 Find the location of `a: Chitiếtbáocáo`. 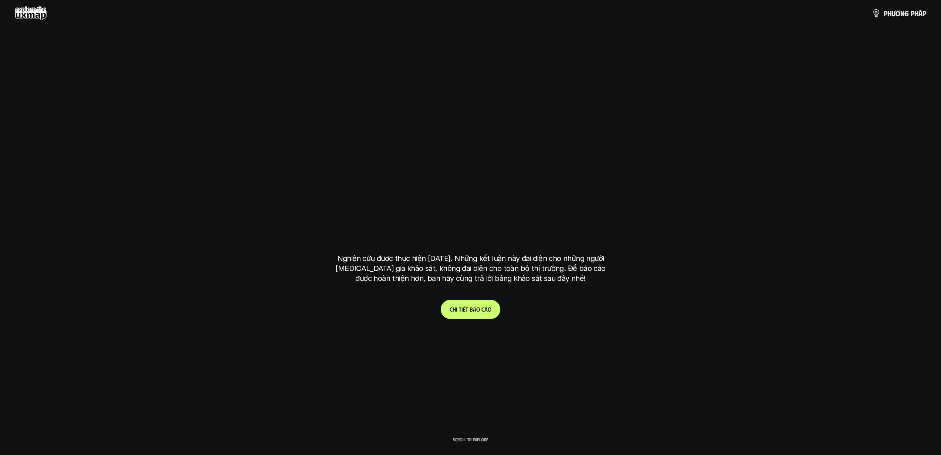

a: Chitiếtbáocáo is located at coordinates (470, 309).